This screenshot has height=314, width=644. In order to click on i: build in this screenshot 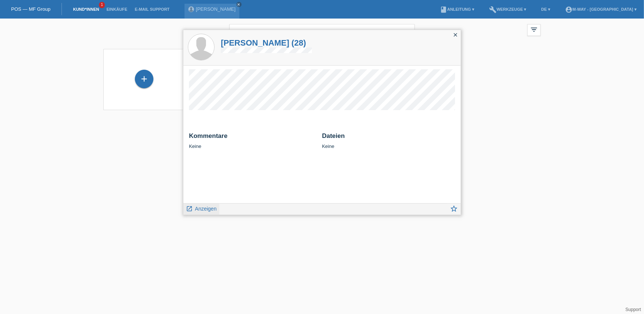, I will do `click(493, 10)`.